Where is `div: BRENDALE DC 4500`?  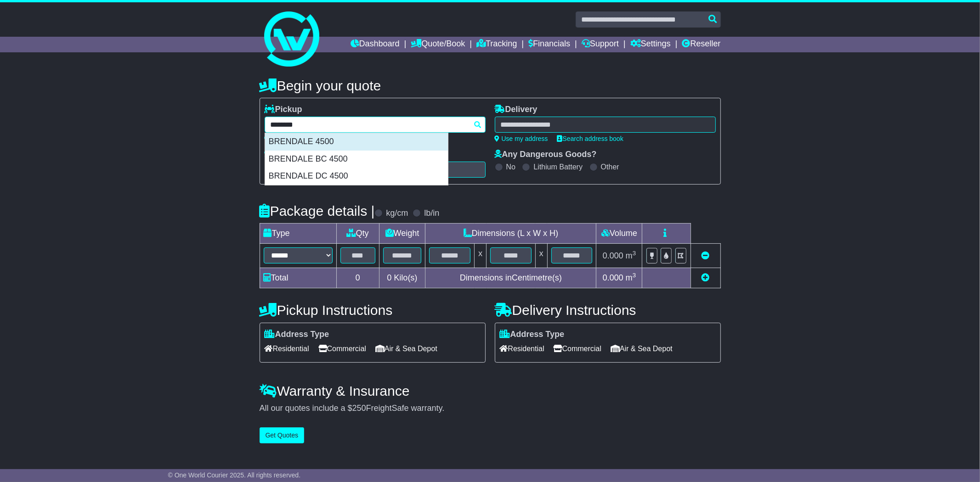
div: BRENDALE DC 4500 is located at coordinates (357, 177).